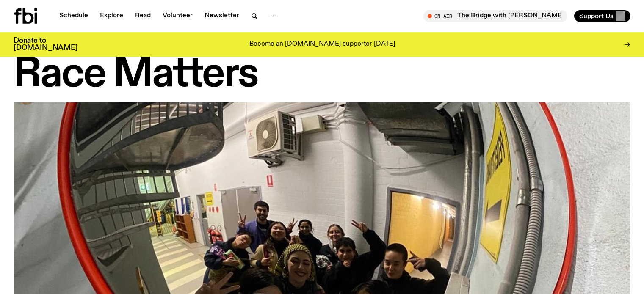  Describe the element at coordinates (111, 16) in the screenshot. I see `a: Explore` at that location.